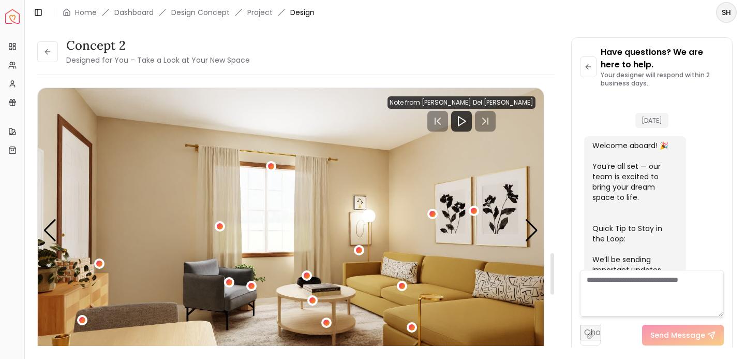 This screenshot has width=745, height=359. I want to click on p: Your designer will respond within 2 business days., so click(663, 79).